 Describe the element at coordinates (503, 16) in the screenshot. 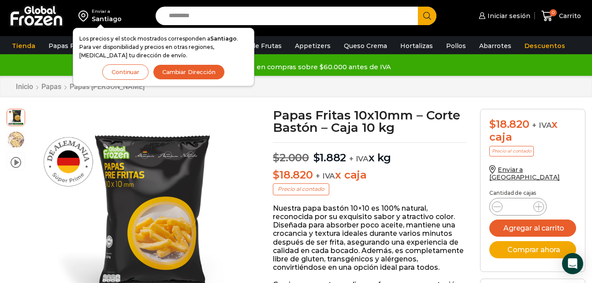

I see `a: Iniciar sesión` at that location.